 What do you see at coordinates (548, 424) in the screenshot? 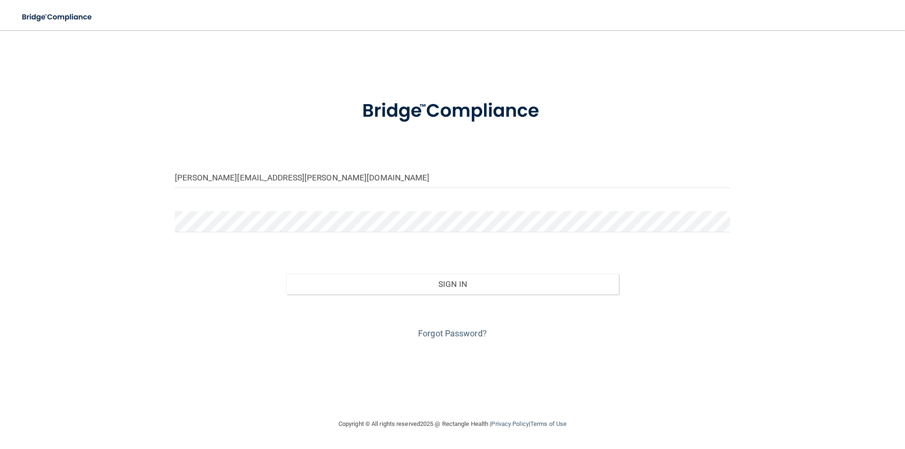
I see `a: Terms of Use` at bounding box center [548, 424].